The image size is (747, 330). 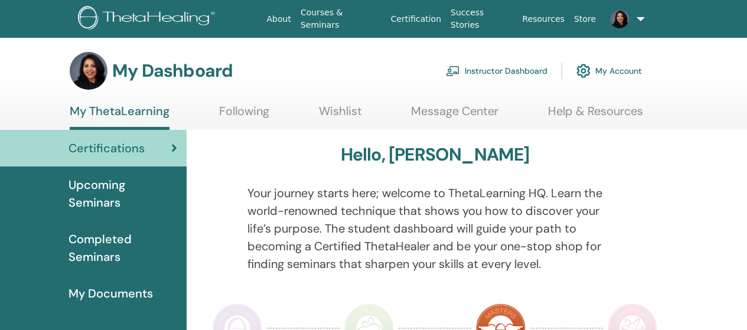 I want to click on a: About, so click(x=279, y=19).